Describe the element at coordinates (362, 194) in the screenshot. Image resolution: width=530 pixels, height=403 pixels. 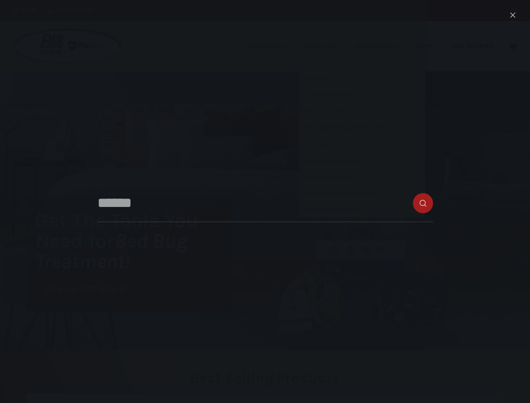
I see `a: Come See Us at a Trade Show` at that location.